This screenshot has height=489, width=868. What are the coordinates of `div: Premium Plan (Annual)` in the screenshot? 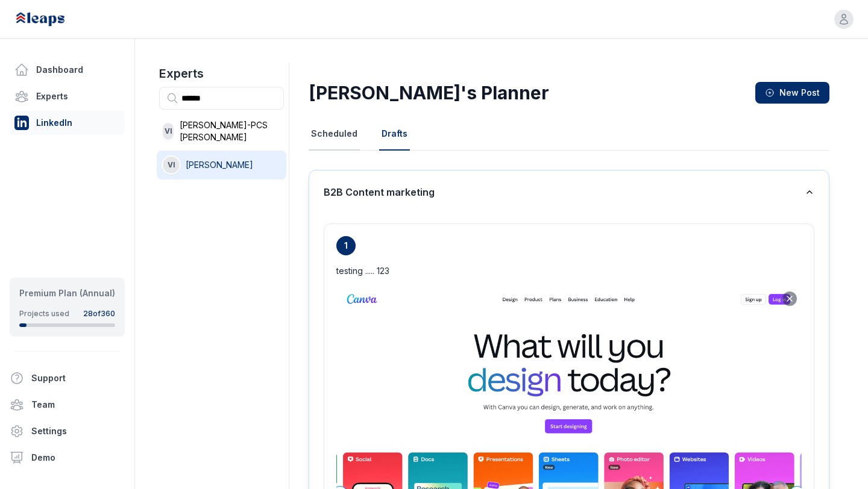 It's located at (67, 293).